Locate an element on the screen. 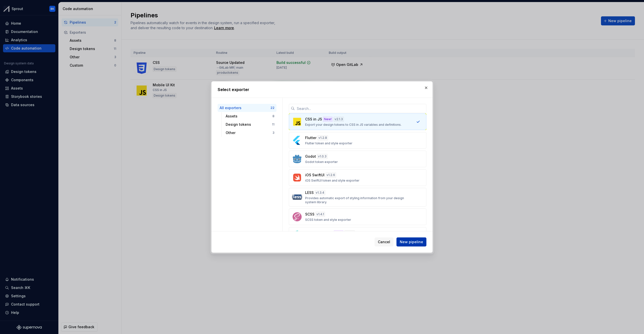  input: Search... is located at coordinates (361, 108).